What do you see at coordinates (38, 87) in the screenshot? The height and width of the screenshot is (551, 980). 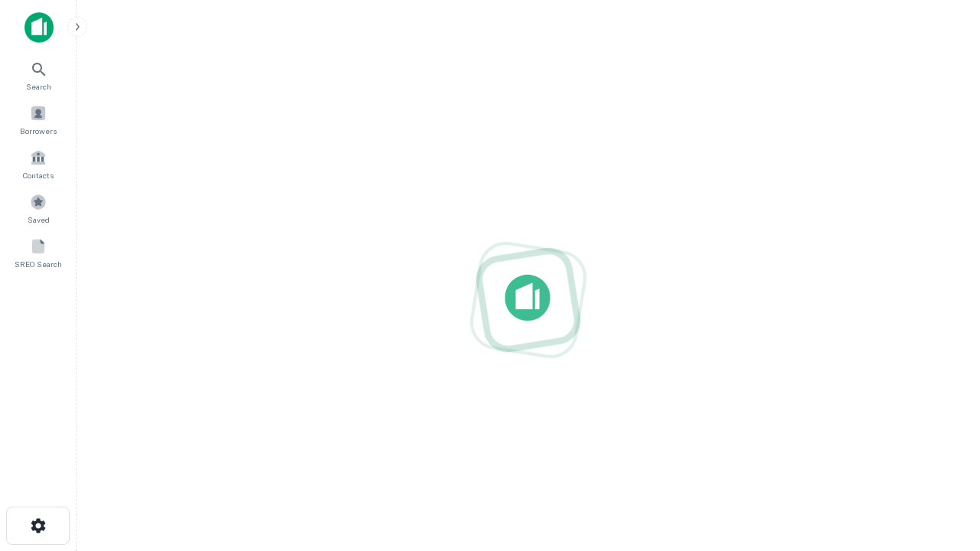 I see `span: Search` at bounding box center [38, 87].